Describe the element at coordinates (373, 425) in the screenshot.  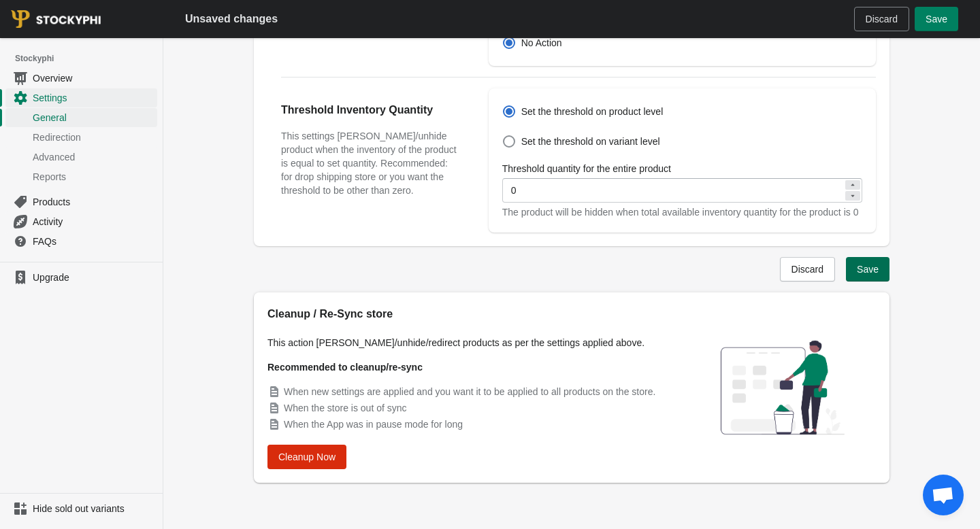
I see `span: When the App was in pause mode for long` at that location.